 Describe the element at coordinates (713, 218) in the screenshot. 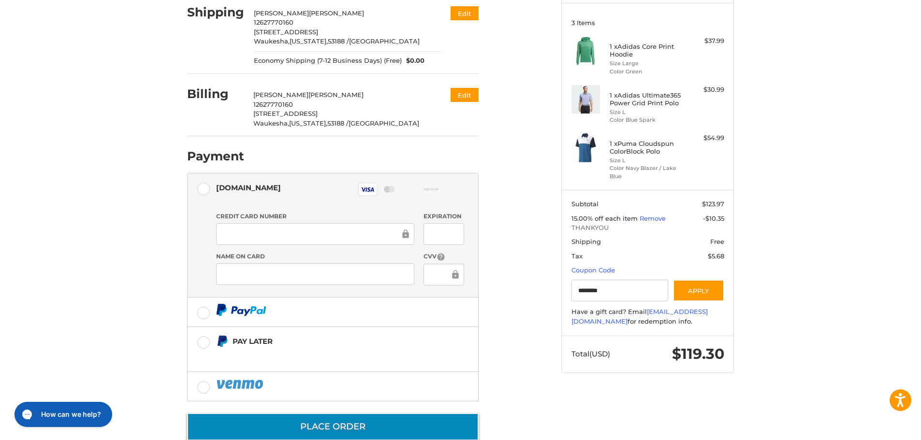

I see `span: -$10.35` at that location.